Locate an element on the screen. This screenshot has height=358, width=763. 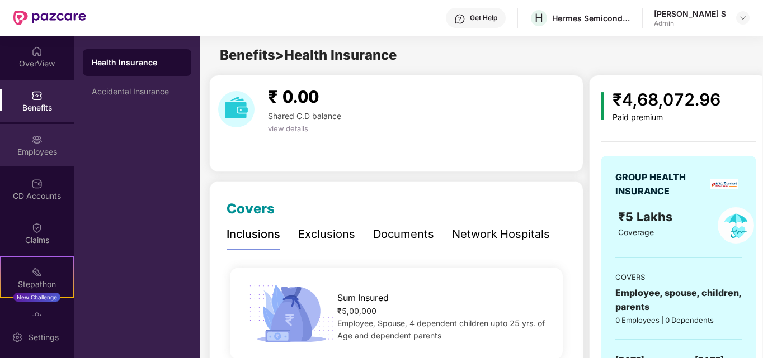
div: Get Help is located at coordinates (483, 18).